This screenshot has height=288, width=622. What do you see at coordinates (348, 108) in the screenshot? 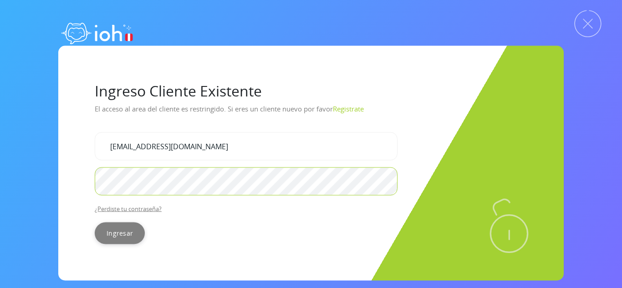
I see `a: Registrate` at bounding box center [348, 108].